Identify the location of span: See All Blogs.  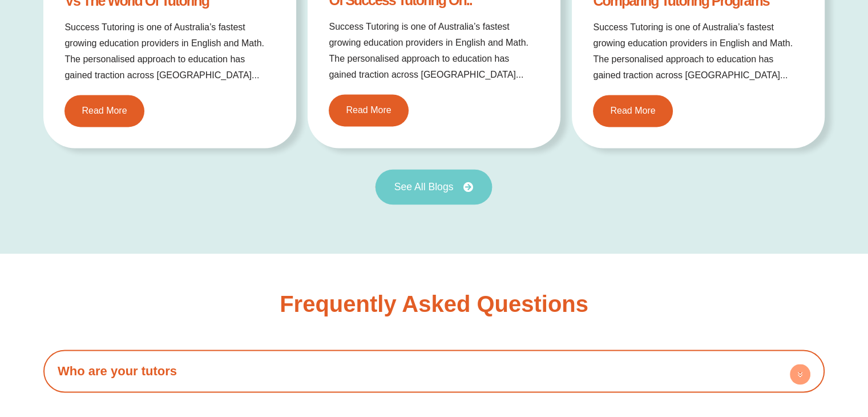
(424, 187).